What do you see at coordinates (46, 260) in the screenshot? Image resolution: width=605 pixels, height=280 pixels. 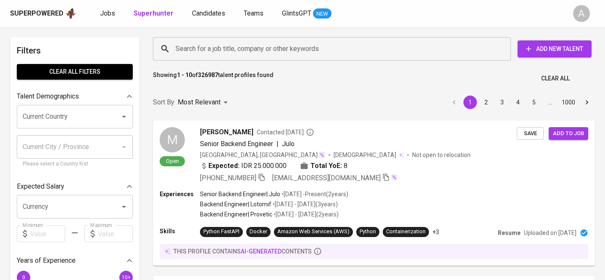 I see `p: Years of Experience` at bounding box center [46, 260].